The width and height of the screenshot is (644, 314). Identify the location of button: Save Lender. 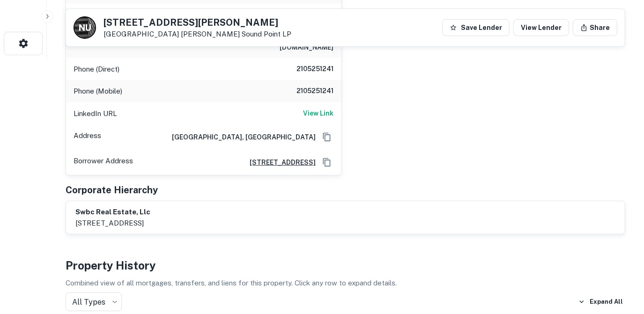
(476, 28).